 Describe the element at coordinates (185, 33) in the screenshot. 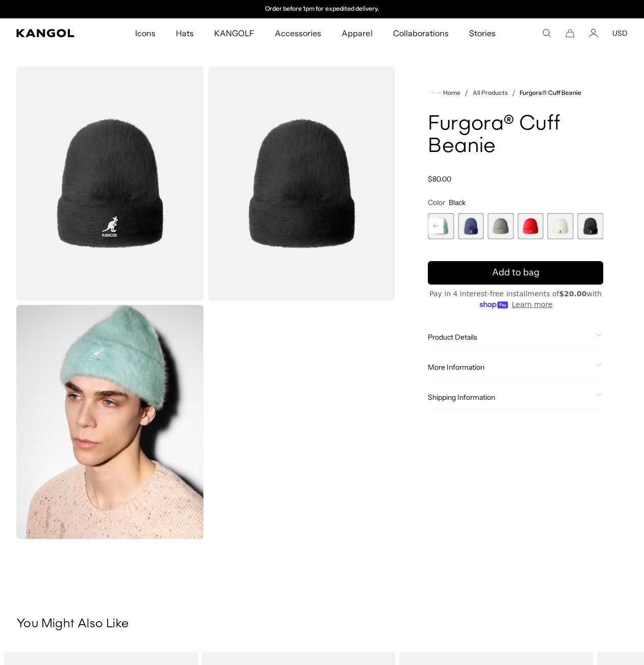

I see `span: Hats` at that location.